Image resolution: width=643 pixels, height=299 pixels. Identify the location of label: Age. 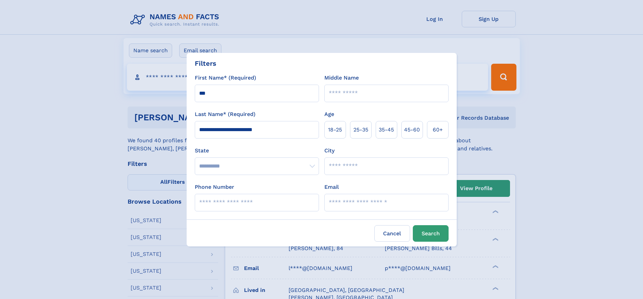
(329, 114).